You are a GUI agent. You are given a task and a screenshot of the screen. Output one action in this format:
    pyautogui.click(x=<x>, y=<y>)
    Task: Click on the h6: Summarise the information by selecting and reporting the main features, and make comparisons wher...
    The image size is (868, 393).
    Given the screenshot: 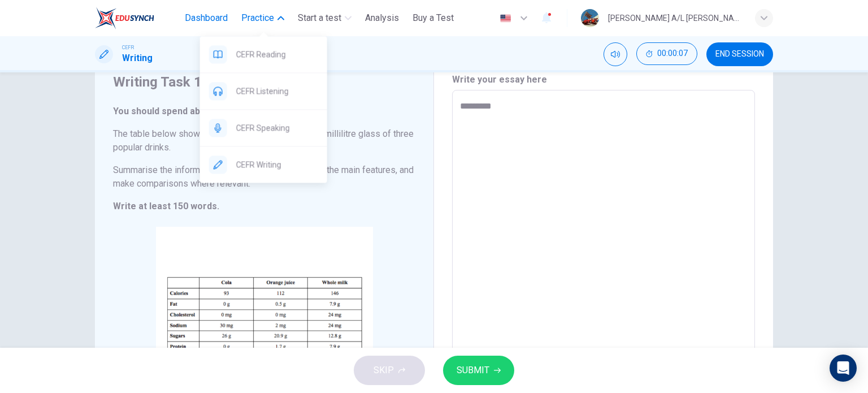 What is the action you would take?
    pyautogui.click(x=264, y=177)
    